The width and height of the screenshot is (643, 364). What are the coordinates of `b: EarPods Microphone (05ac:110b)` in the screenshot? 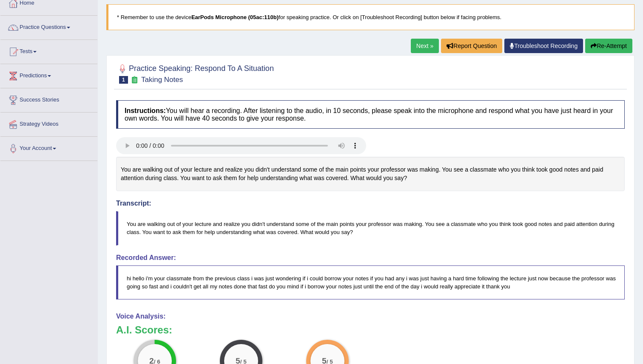 It's located at (235, 17).